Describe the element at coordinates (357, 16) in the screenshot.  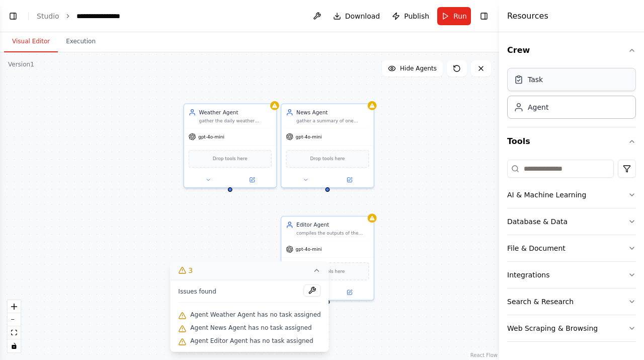
I see `button: Download` at that location.